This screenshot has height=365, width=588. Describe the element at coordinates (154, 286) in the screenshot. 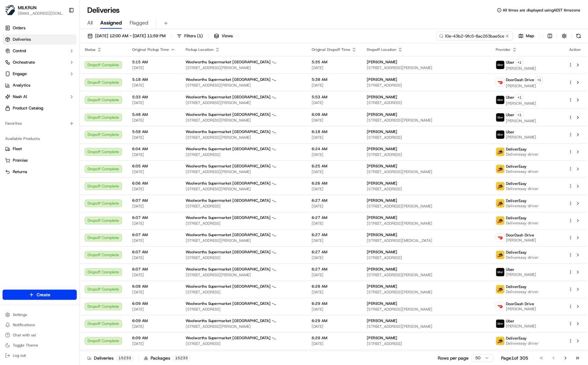

I see `span: 6:08 AM` at that location.